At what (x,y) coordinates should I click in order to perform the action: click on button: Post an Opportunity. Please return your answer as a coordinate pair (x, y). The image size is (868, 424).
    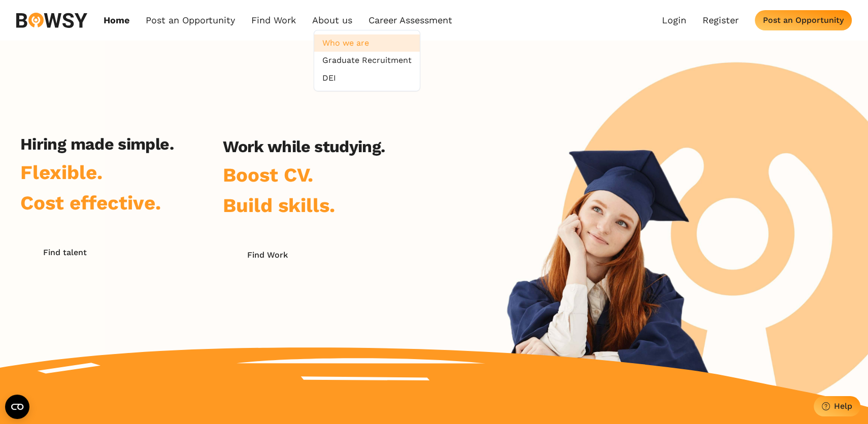
    Looking at the image, I should click on (803, 20).